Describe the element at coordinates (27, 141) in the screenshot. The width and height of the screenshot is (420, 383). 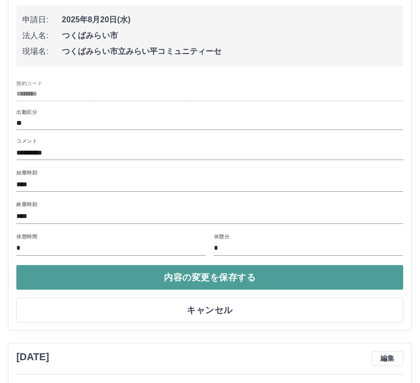
I see `label: コメント` at that location.